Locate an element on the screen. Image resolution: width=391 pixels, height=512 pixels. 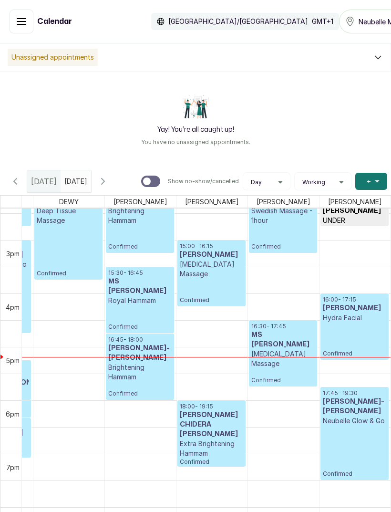
h1: Calendar is located at coordinates (54, 21).